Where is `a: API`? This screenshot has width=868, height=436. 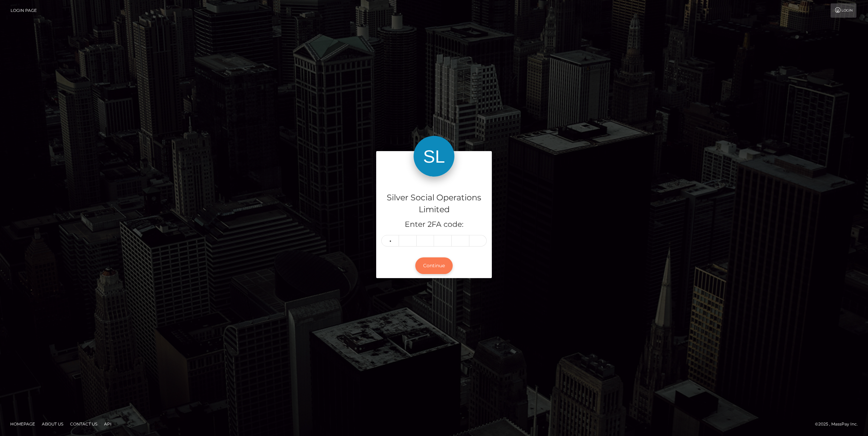
a: API is located at coordinates (108, 424).